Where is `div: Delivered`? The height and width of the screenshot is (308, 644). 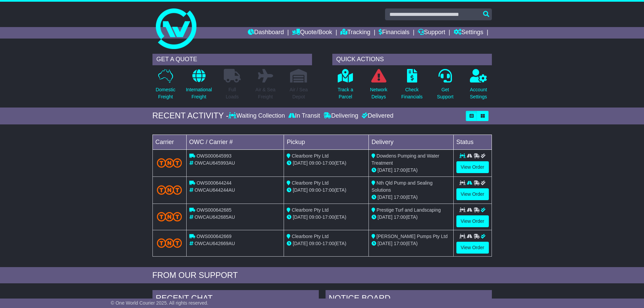 div: Delivered is located at coordinates (377, 116).